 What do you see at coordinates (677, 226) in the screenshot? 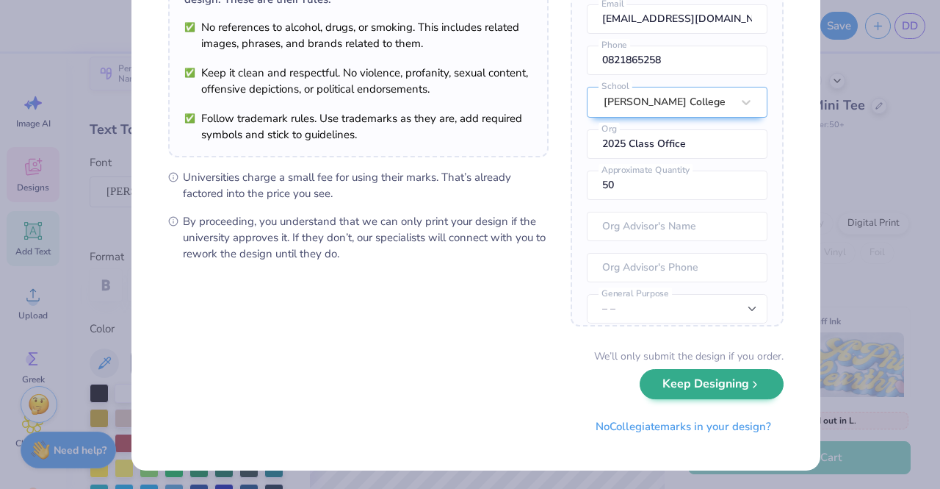
I see `input: Org Advisor's Name` at bounding box center [677, 226].